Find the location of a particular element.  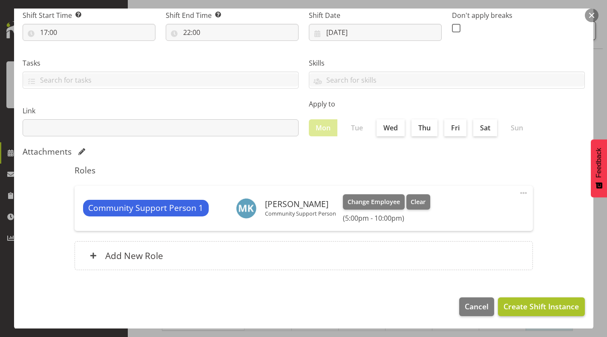

h6: (5:00pm - 10:00pm) is located at coordinates (387, 218).